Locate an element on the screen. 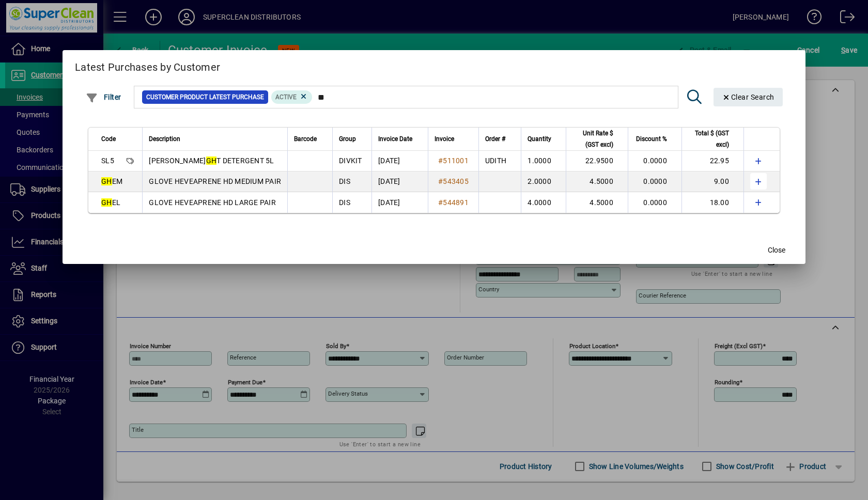  span: Close is located at coordinates (777, 250).